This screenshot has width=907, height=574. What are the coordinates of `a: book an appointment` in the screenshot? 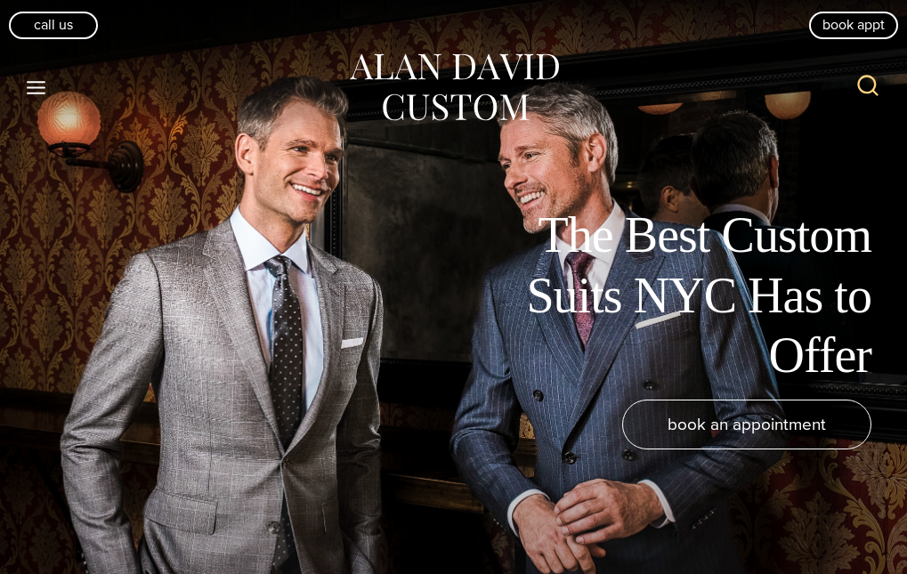 It's located at (747, 425).